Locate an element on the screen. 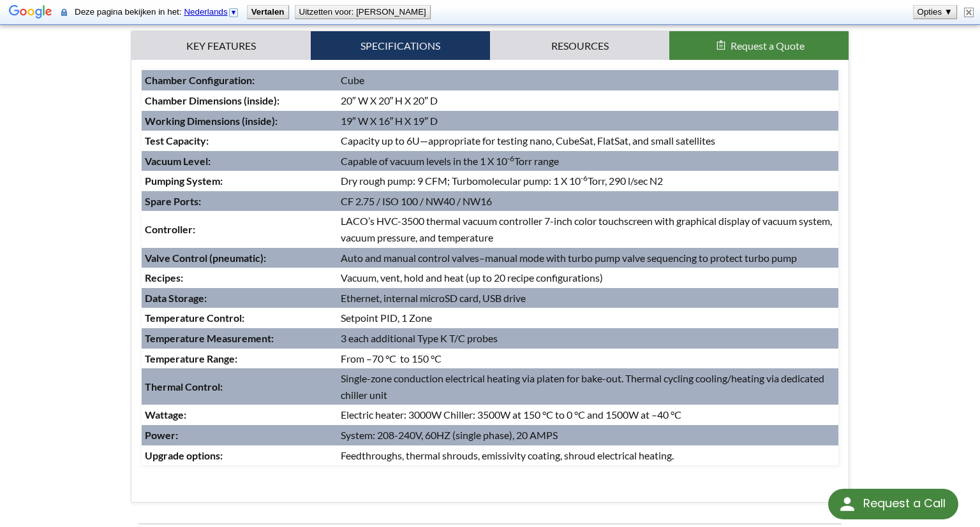  td: 19″ W X 16″ H X 19″ D is located at coordinates (588, 121).